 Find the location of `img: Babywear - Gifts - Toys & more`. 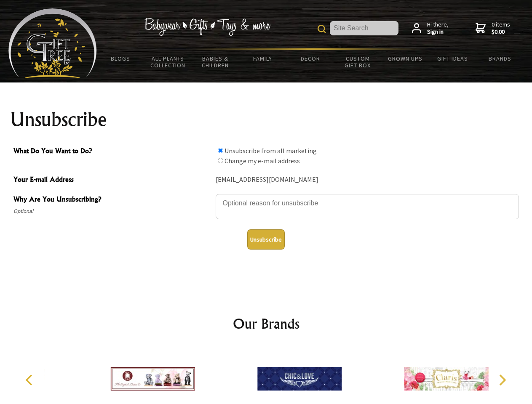

img: Babywear - Gifts - Toys & more is located at coordinates (208, 27).